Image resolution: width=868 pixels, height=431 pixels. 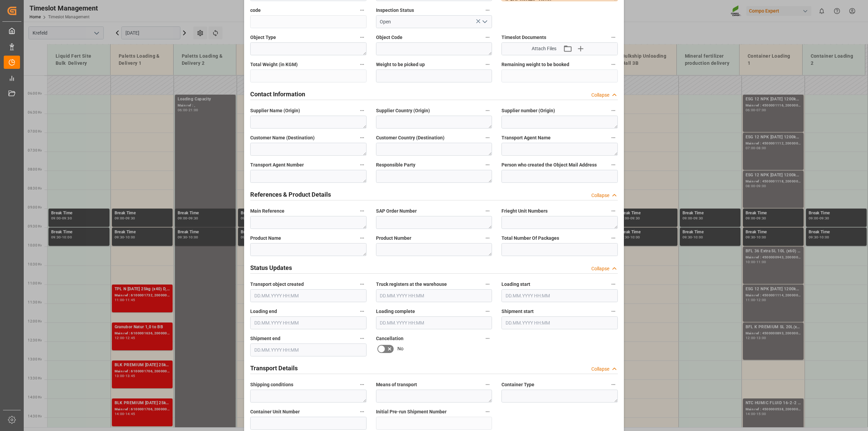 What do you see at coordinates (362, 211) in the screenshot?
I see `button: Main Reference` at bounding box center [362, 211].